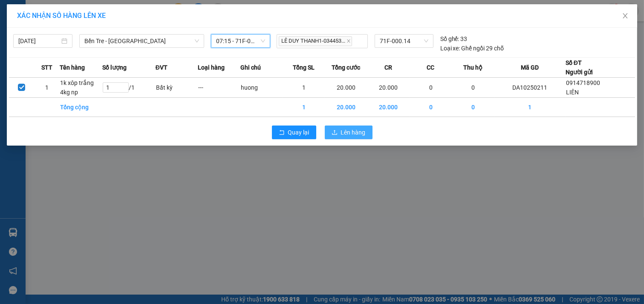  I want to click on input: 13/10/2025, so click(39, 41).